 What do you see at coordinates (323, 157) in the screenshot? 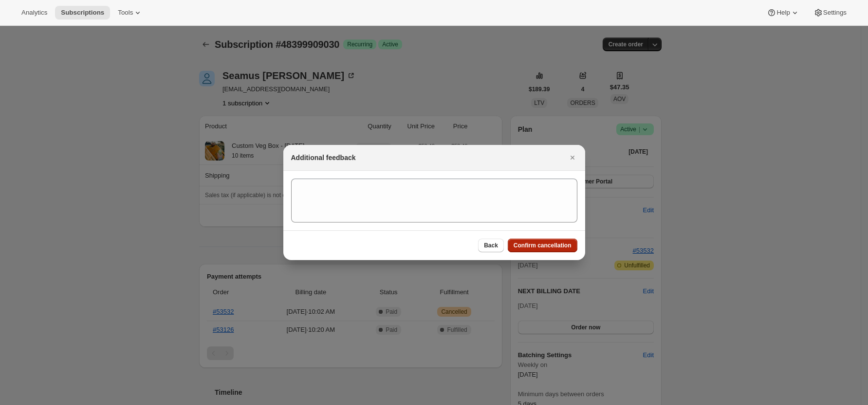
I see `h2: Additional feedback` at bounding box center [323, 157].